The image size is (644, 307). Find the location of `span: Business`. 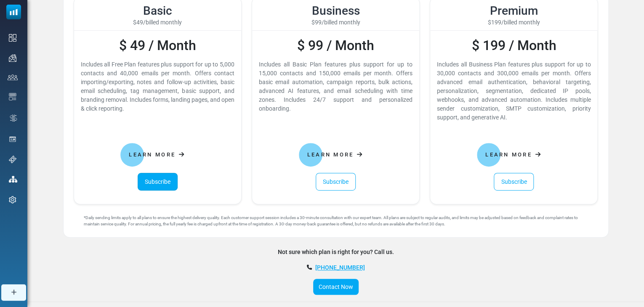

span: Business is located at coordinates (335, 11).